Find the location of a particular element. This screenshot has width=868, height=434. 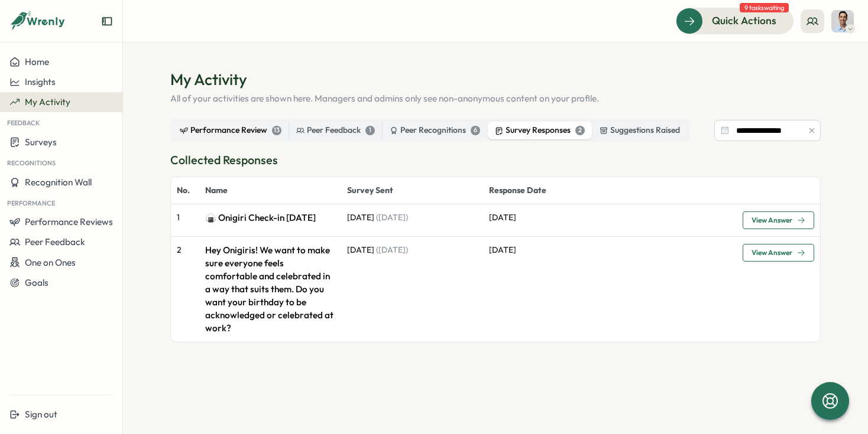

div: 2 is located at coordinates (580, 130).